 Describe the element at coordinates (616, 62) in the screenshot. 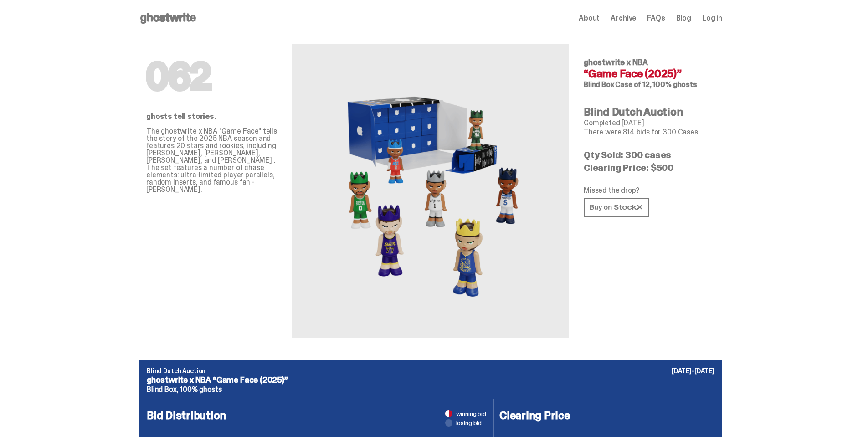

I see `span: ghostwrite x NBA` at that location.